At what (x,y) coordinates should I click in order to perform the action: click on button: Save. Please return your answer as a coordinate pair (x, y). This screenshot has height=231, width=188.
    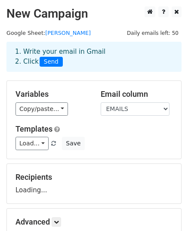
    Looking at the image, I should click on (73, 143).